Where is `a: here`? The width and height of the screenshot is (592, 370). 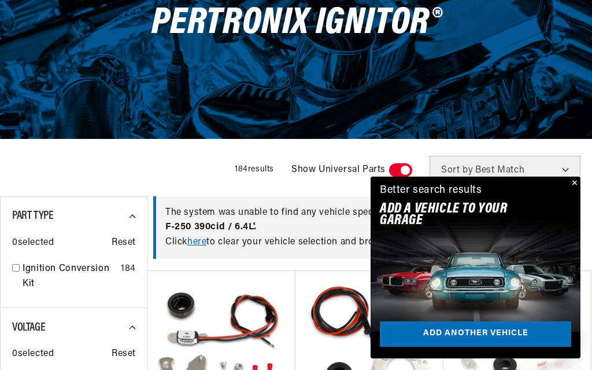
a: here is located at coordinates (197, 242).